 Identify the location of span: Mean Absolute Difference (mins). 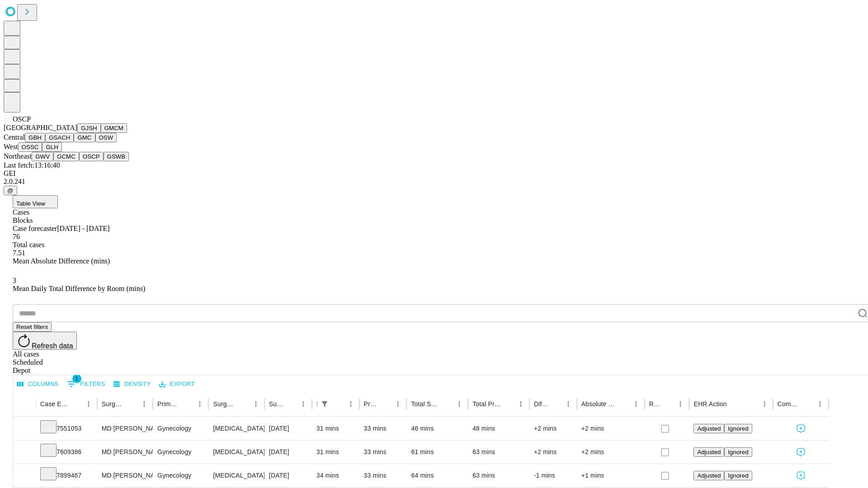
(61, 260).